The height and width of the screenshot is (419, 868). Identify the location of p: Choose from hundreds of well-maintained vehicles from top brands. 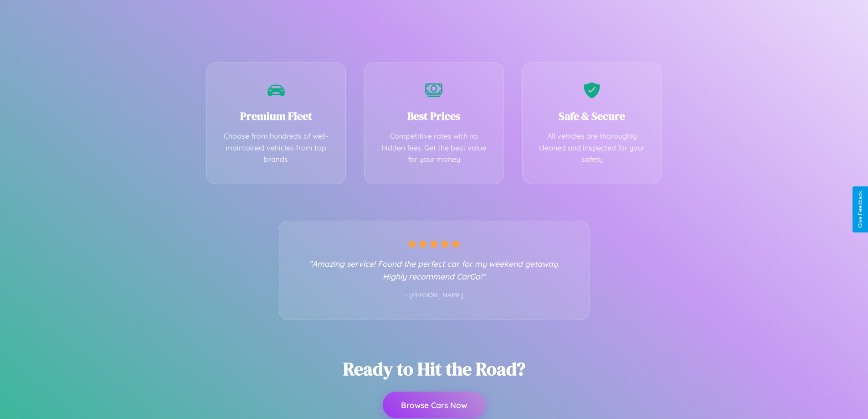
(276, 148).